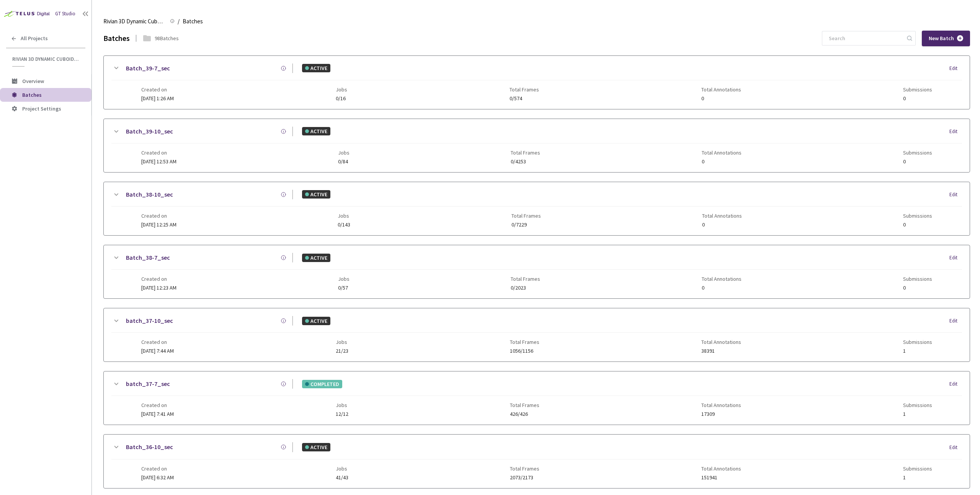 The image size is (980, 495). What do you see at coordinates (525, 161) in the screenshot?
I see `span: 0/4253` at bounding box center [525, 161].